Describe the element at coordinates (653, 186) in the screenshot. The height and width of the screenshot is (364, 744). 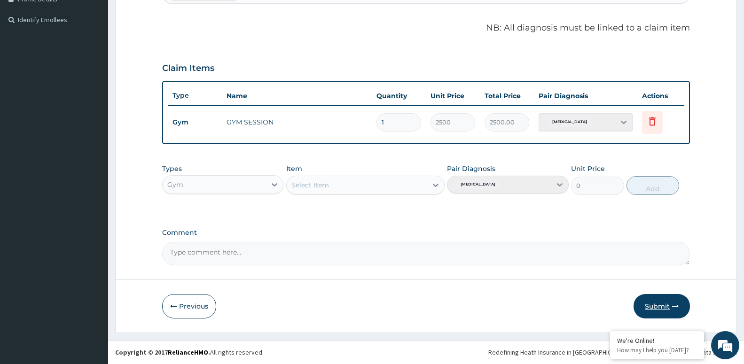
I see `button: Add` at that location.